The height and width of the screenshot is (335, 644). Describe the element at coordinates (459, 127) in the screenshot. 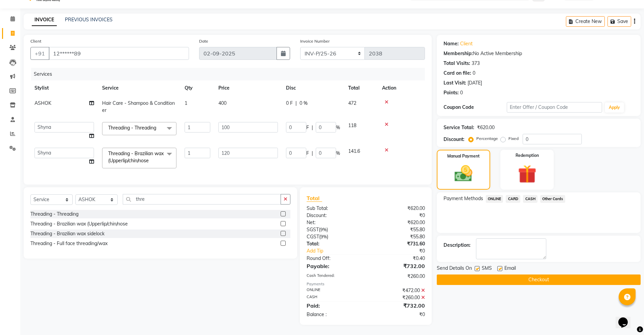

I see `div: Service Total:` at that location.